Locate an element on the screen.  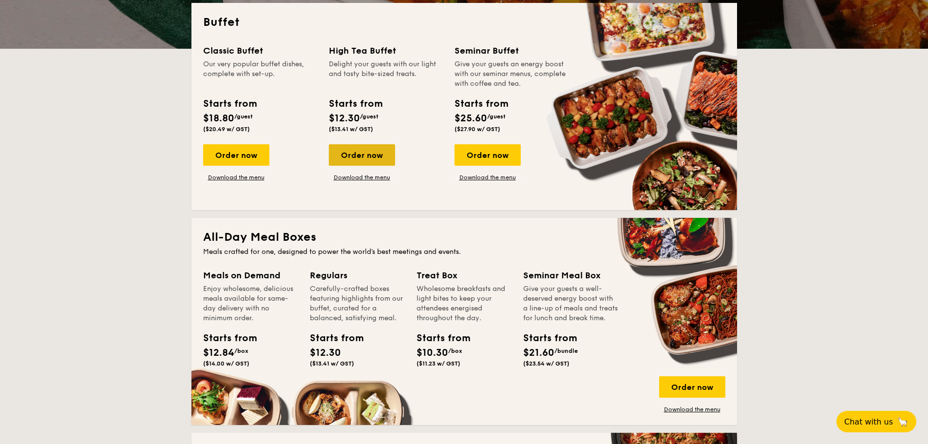
div: Our very popular buffet dishes, complete with set-up. is located at coordinates (260, 74).